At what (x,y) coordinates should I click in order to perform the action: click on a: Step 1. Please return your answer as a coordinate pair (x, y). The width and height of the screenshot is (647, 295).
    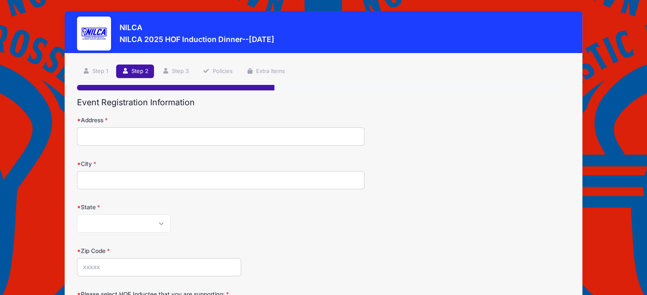
    Looking at the image, I should click on (95, 71).